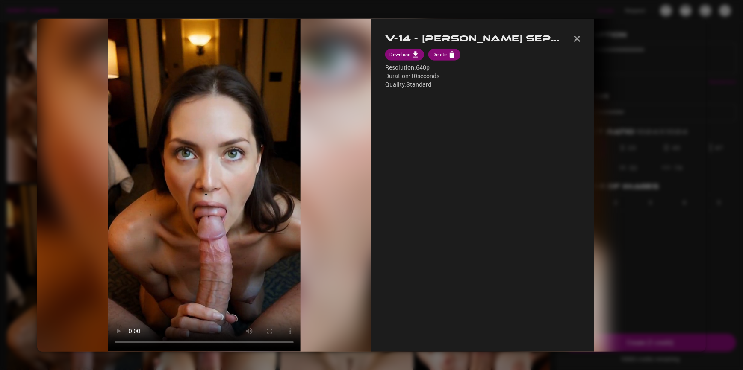 The height and width of the screenshot is (370, 743). I want to click on button: Delete, so click(444, 55).